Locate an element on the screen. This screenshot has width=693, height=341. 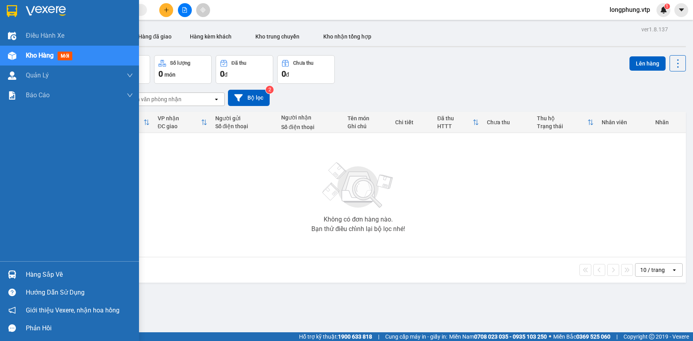
span: aim is located at coordinates (203, 10).